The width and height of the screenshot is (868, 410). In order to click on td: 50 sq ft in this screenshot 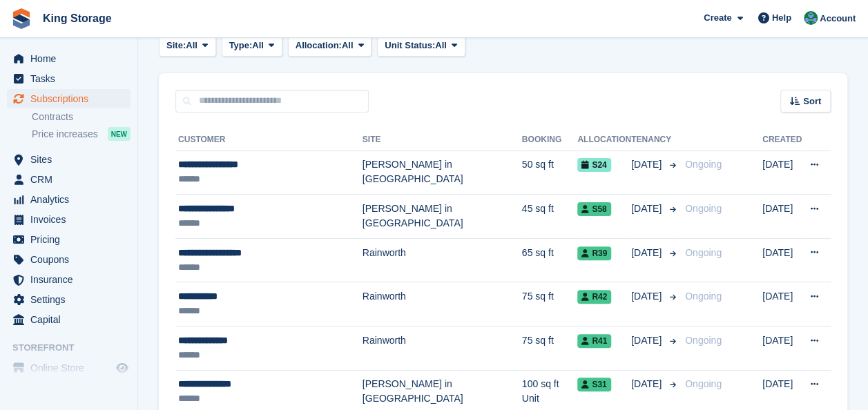, I will do `click(550, 173)`.